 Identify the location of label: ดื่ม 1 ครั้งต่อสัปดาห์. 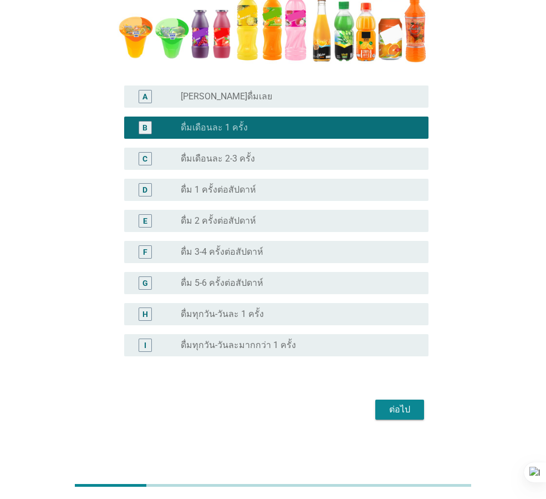
(219, 190).